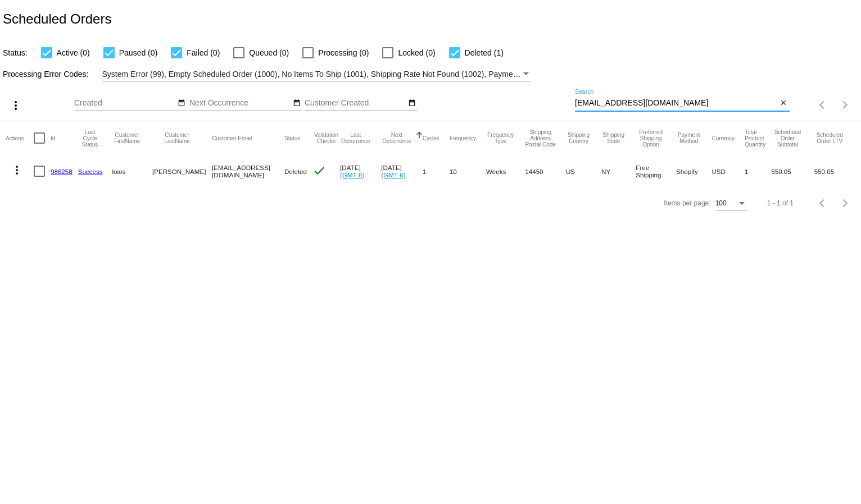 This screenshot has height=504, width=861. What do you see at coordinates (721, 203) in the screenshot?
I see `span: 100` at bounding box center [721, 203].